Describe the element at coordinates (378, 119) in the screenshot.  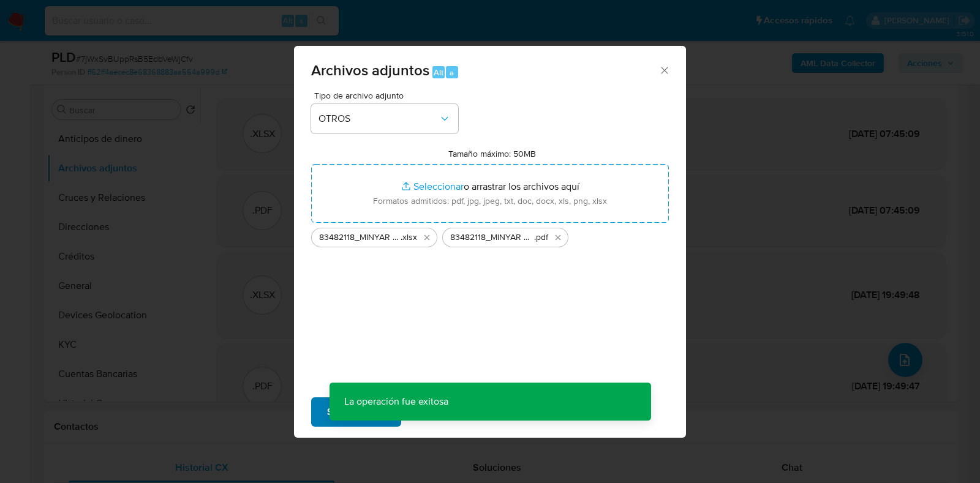
I see `span: OTROS` at that location.